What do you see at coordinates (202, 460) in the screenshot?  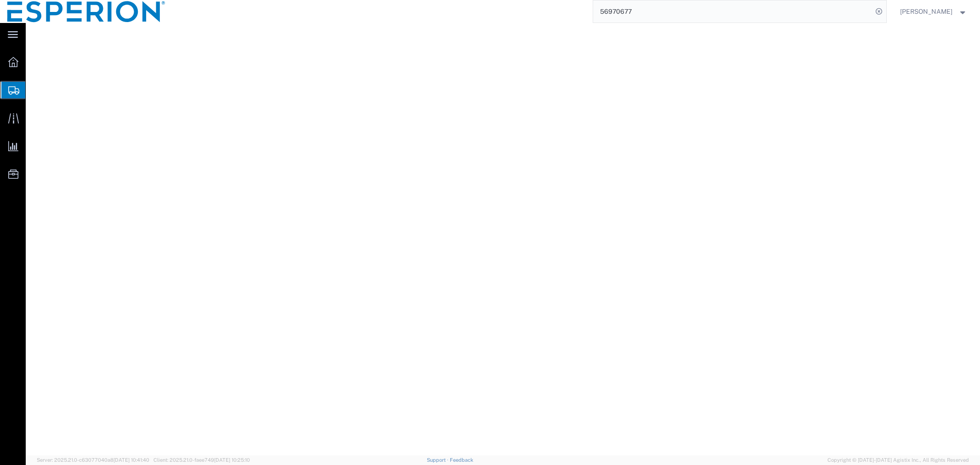 I see `span: Client: 2025.21.0-faee749` at bounding box center [202, 460].